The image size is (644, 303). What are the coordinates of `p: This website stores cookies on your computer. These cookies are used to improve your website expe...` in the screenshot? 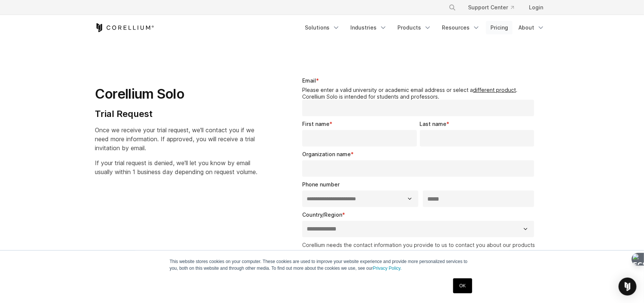 It's located at (322, 265).